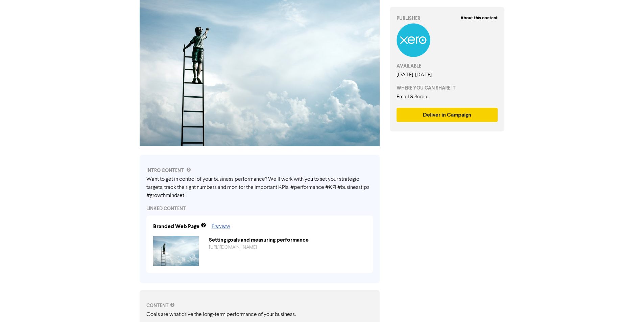 The height and width of the screenshot is (322, 644). Describe the element at coordinates (260, 170) in the screenshot. I see `div: INTRO CONTENT` at that location.